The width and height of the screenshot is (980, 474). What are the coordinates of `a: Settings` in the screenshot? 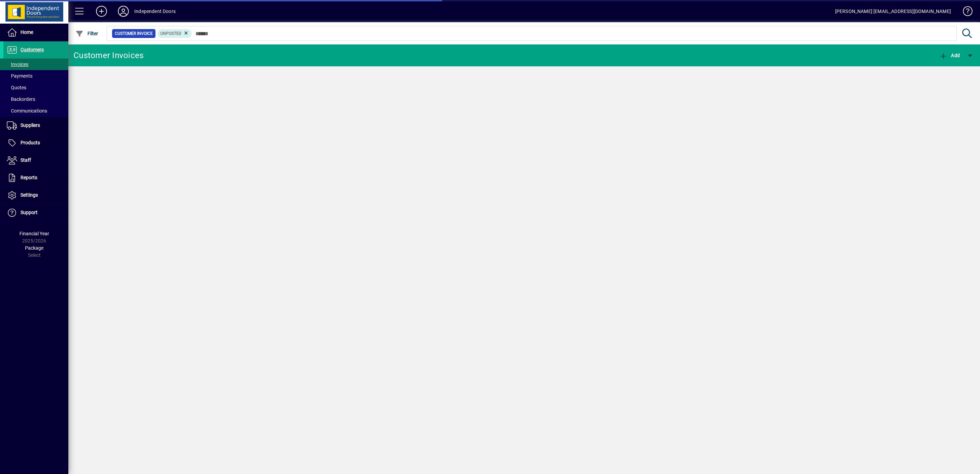 It's located at (36, 195).